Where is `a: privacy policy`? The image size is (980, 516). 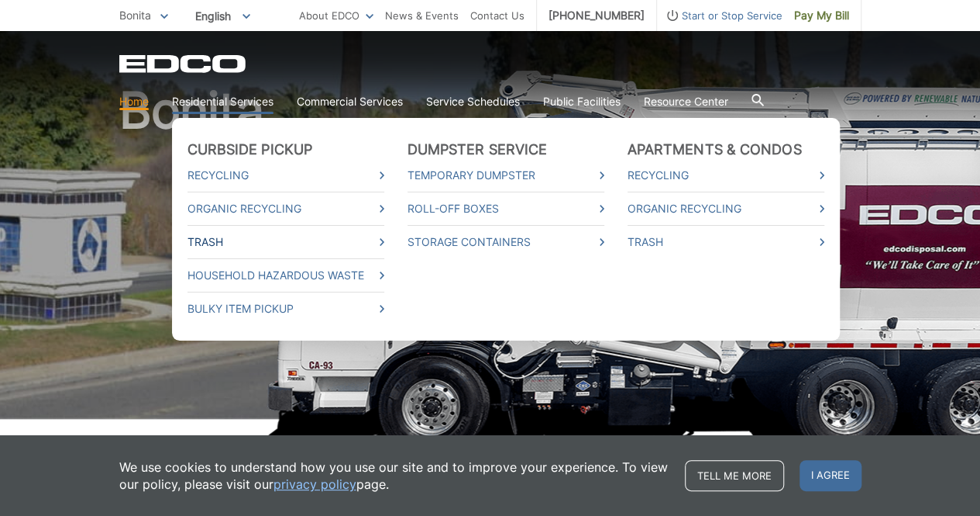 a: privacy policy is located at coordinates (315, 484).